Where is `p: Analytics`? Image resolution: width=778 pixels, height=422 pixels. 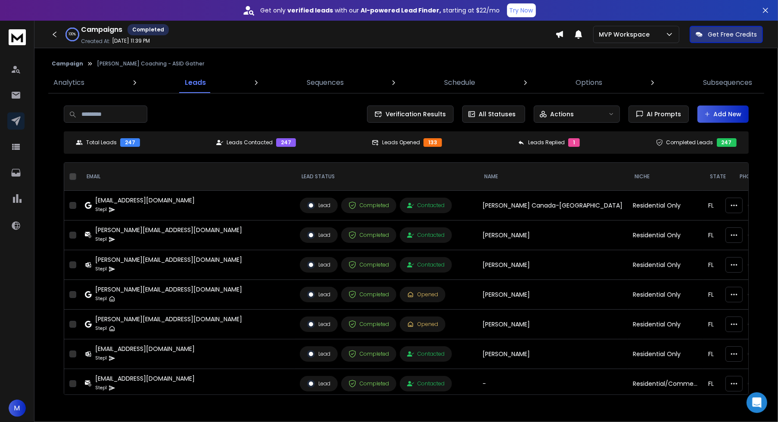
p: Analytics is located at coordinates (69, 83).